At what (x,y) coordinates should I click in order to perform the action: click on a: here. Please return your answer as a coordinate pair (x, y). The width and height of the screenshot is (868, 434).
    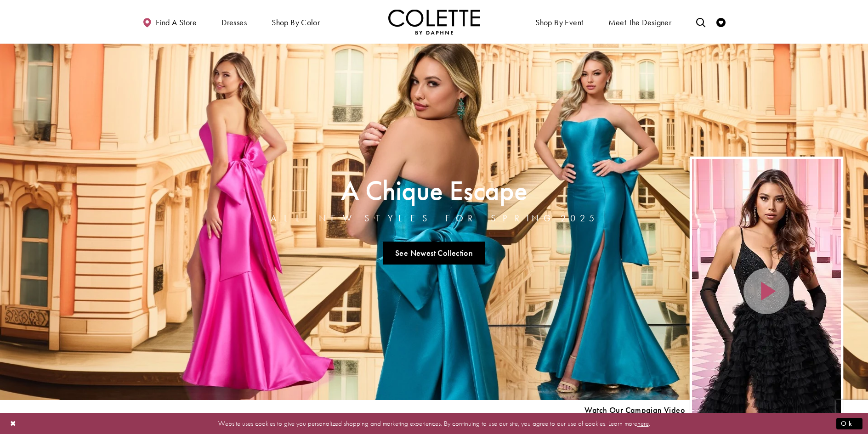
    Looking at the image, I should click on (643, 422).